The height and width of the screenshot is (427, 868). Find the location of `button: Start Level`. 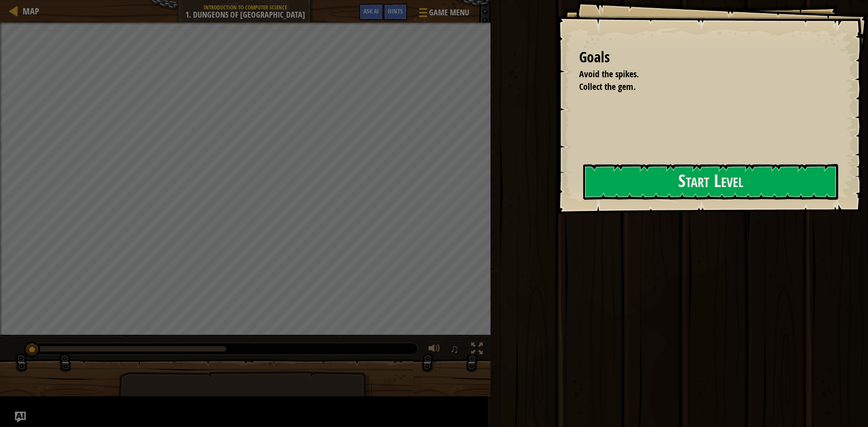

button: Start Level is located at coordinates (711, 182).